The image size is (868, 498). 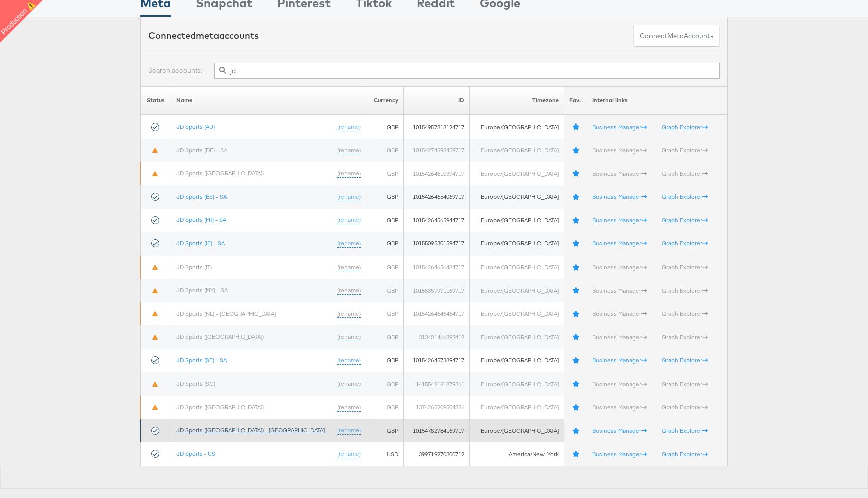 I want to click on button: ConnectmetaAccounts, so click(x=677, y=36).